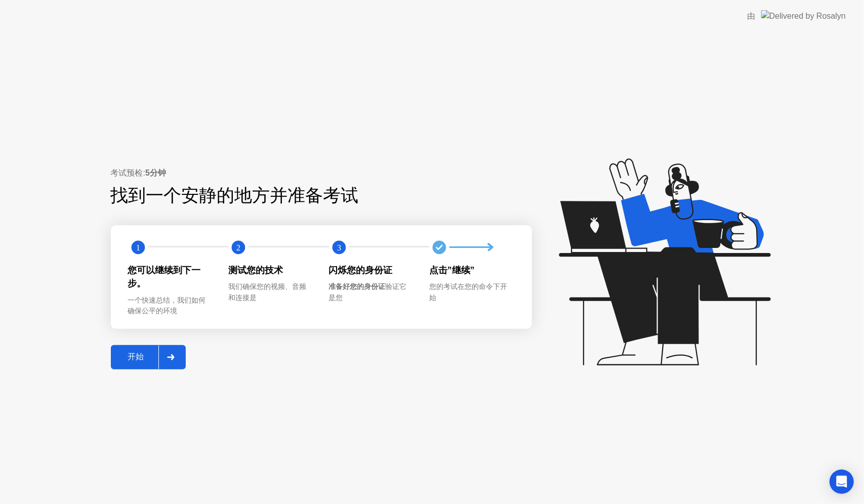  What do you see at coordinates (170, 306) in the screenshot?
I see `div: 一个快速总结，我们如何确保公平的环境` at bounding box center [170, 306].